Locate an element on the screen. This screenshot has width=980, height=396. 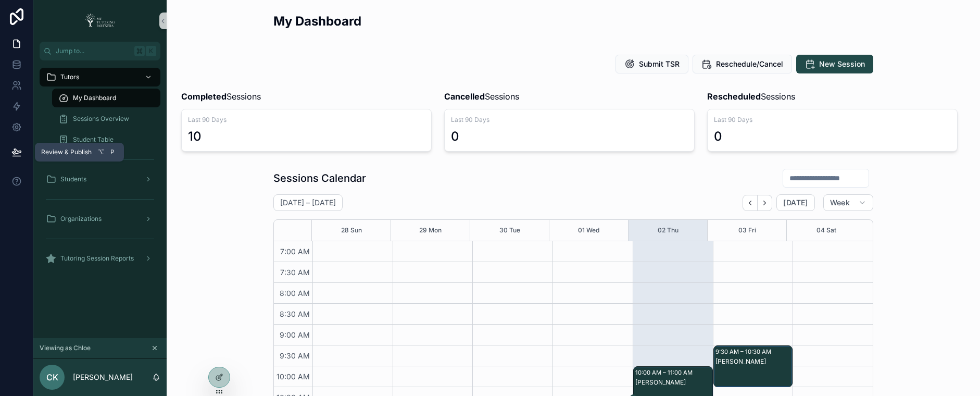
button: Reschedule/Cancel is located at coordinates (742, 64).